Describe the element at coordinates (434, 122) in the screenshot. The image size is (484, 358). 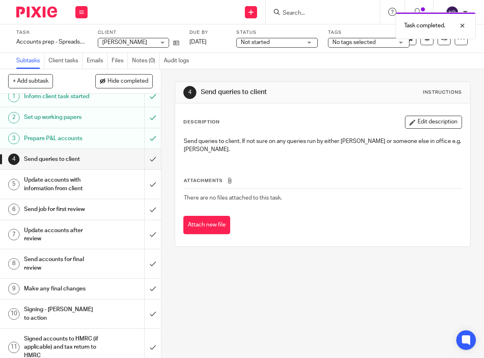
I see `button: Edit description` at that location.